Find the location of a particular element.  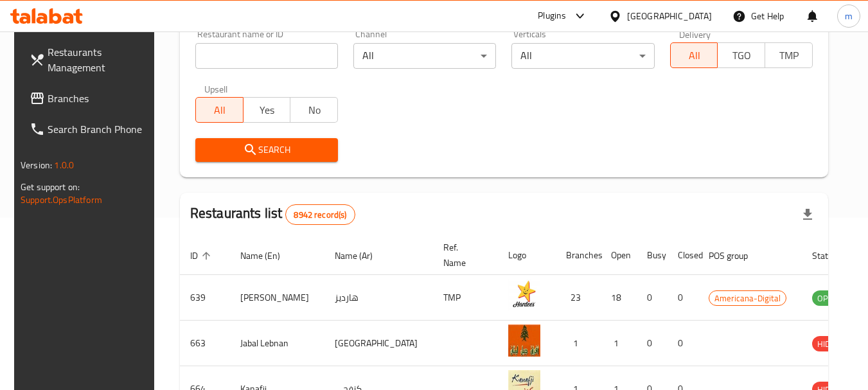

span: ID is located at coordinates (202, 255).